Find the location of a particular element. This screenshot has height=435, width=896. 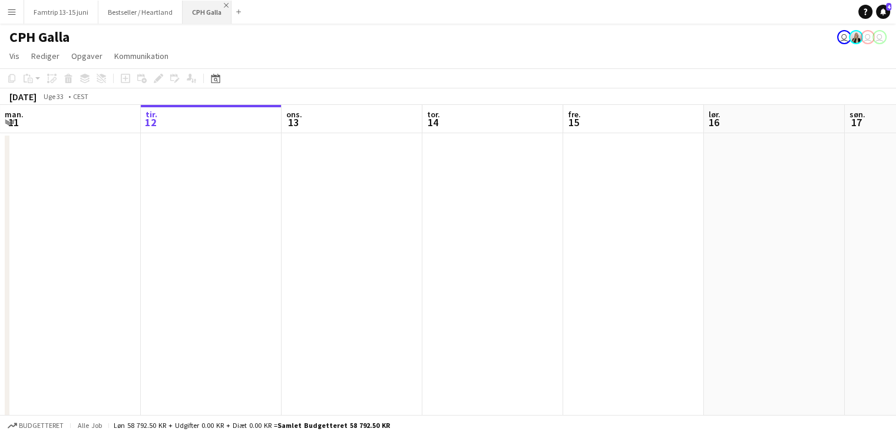

a: Kommunikation is located at coordinates (141, 56).